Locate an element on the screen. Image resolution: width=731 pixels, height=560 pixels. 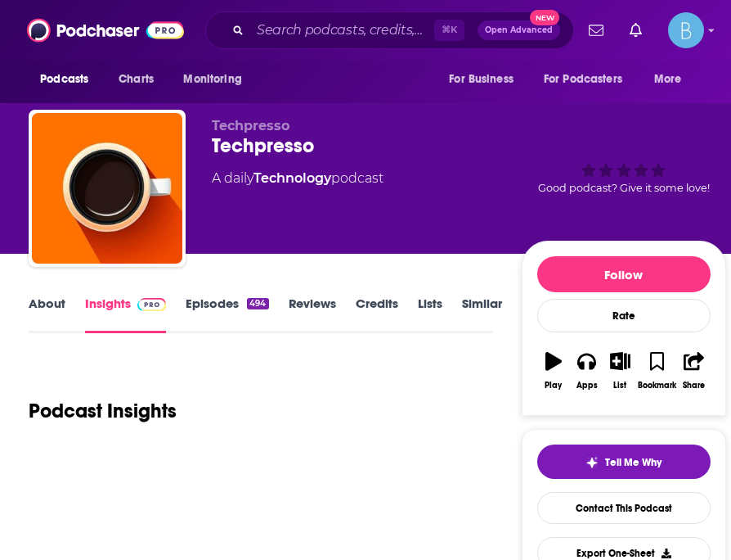
div: List is located at coordinates (620, 385).